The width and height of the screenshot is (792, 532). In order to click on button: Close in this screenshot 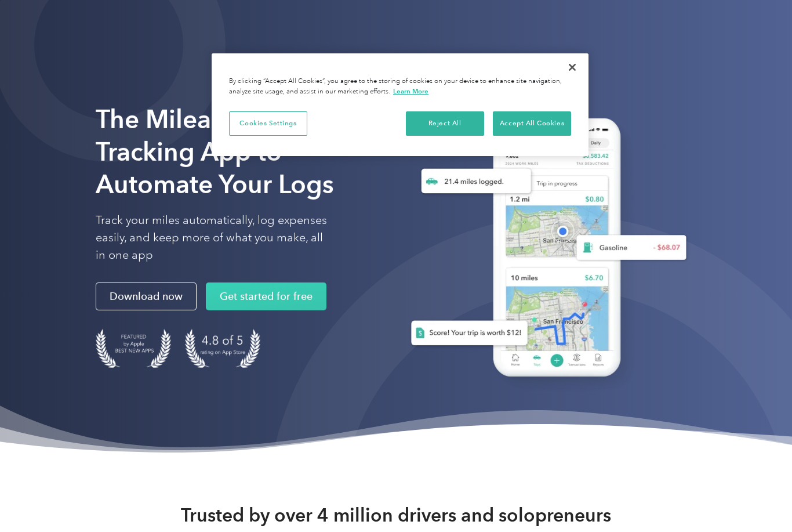, I will do `click(572, 67)`.